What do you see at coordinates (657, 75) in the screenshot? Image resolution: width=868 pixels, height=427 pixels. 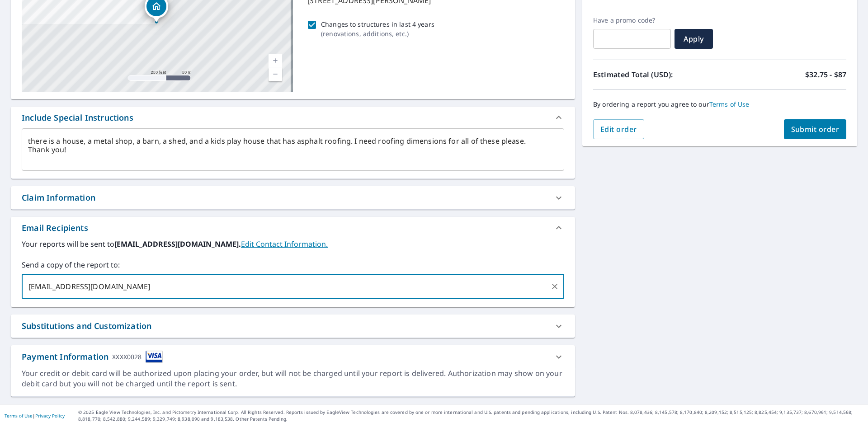 I see `p: Estimated Total (USD):` at bounding box center [657, 75].